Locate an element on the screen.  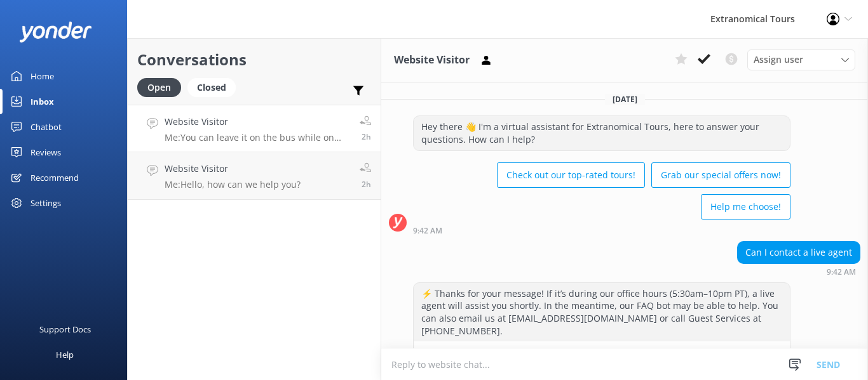
button: Grab our special offers now! is located at coordinates (721, 175).